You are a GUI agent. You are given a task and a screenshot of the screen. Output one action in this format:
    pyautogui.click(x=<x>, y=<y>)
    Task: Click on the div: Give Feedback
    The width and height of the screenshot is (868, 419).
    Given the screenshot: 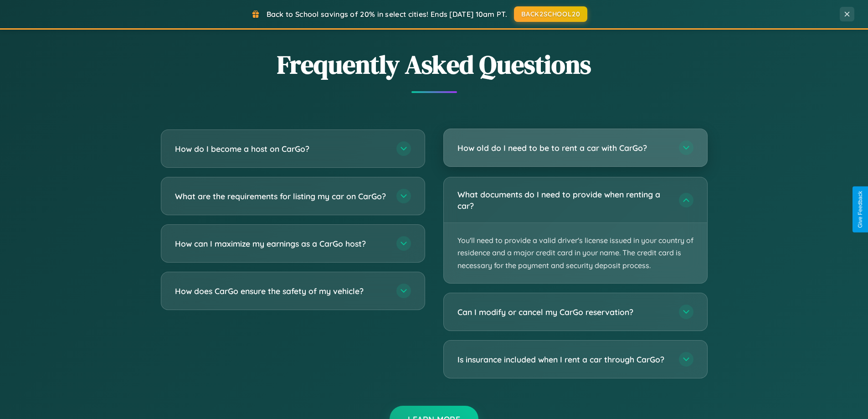 What is the action you would take?
    pyautogui.click(x=860, y=210)
    